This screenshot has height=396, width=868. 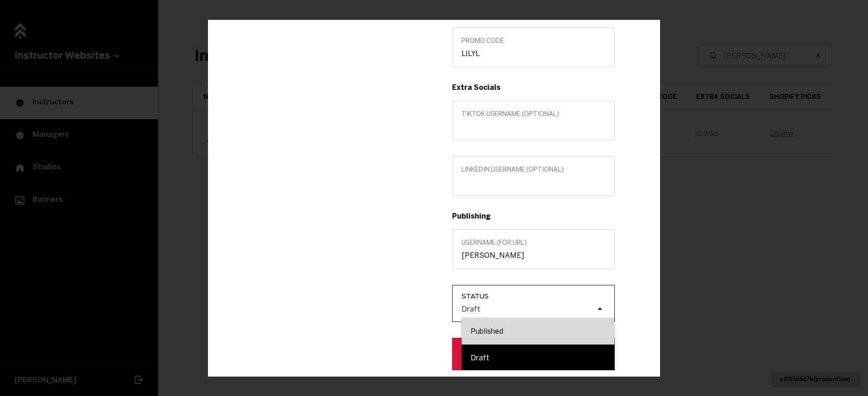 I want to click on span: Username (for url), so click(x=534, y=242).